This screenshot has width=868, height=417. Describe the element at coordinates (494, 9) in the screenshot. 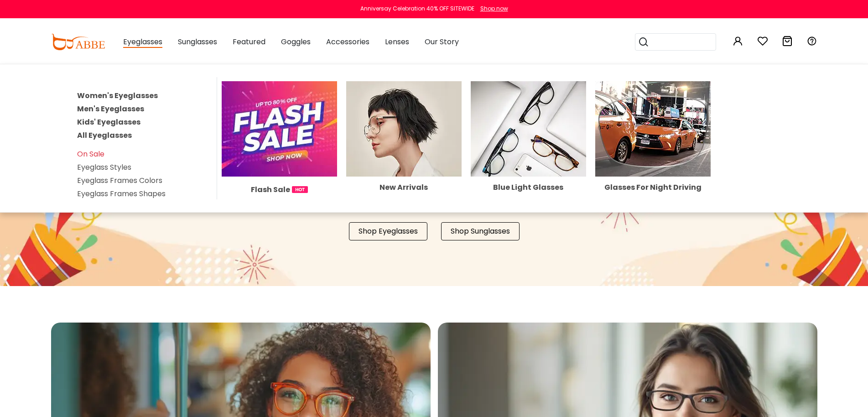

I see `div: Shop now` at that location.